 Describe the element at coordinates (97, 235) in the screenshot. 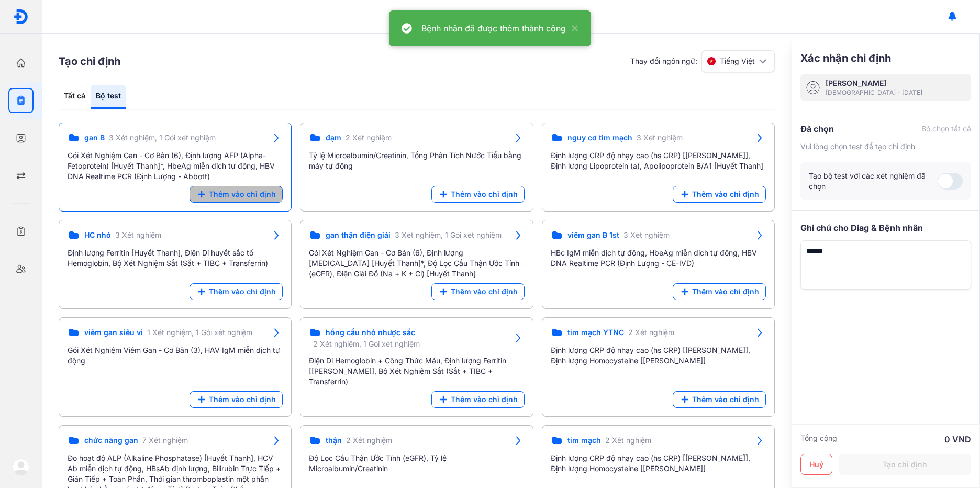

I see `span: HC nhỏ` at that location.